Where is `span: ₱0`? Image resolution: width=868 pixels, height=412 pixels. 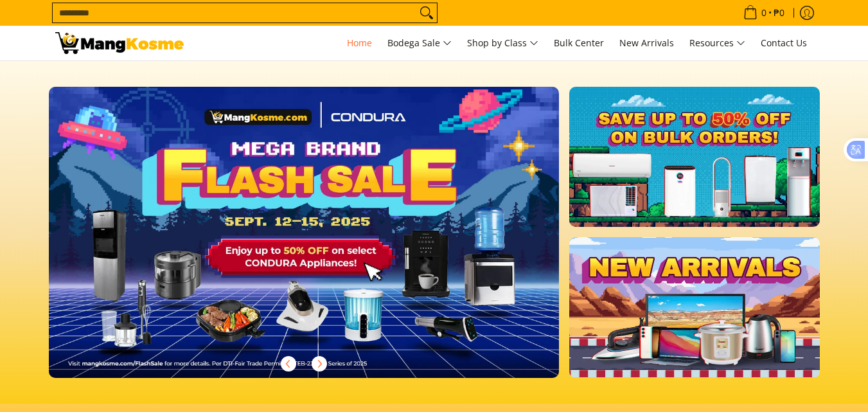
span: ₱0 is located at coordinates (779, 13).